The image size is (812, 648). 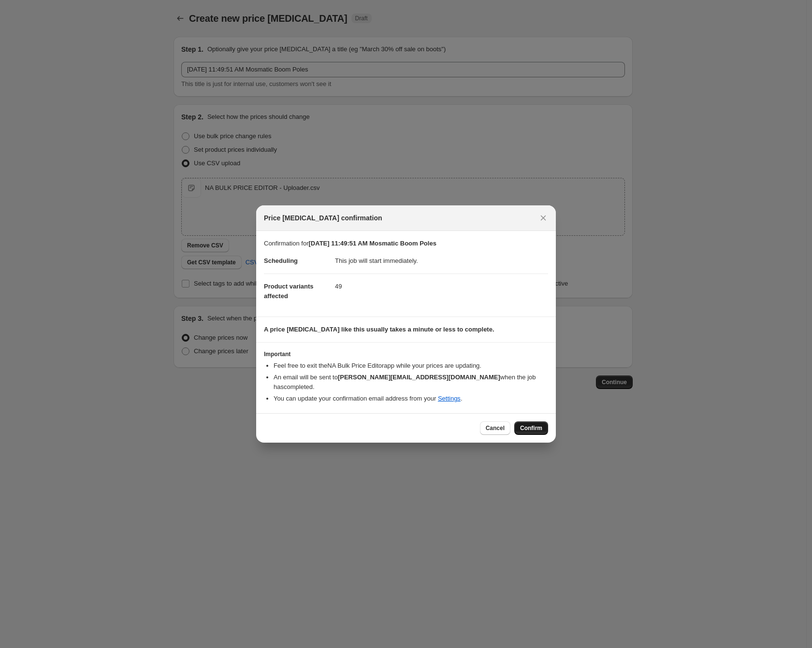 What do you see at coordinates (449, 399) in the screenshot?
I see `a: Settings` at bounding box center [449, 399].